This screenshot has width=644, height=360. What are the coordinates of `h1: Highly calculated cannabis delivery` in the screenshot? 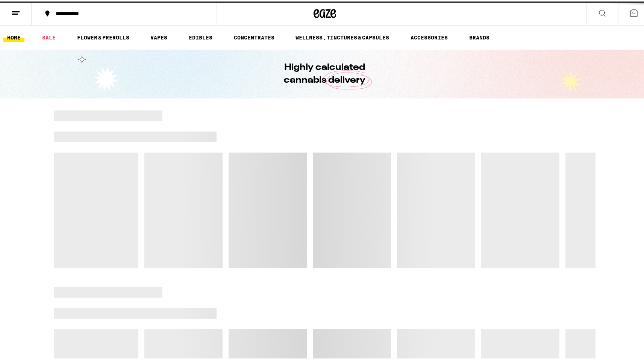 It's located at (325, 72).